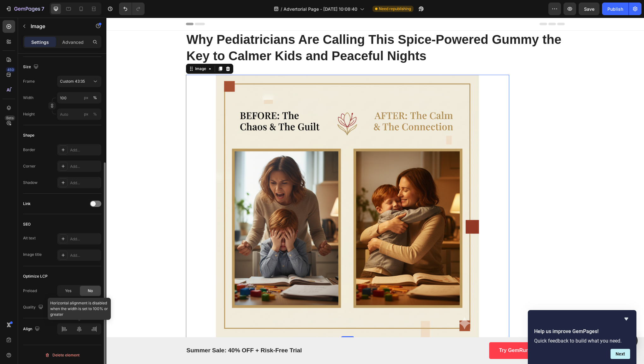 This screenshot has height=364, width=644. Describe the element at coordinates (30, 290) in the screenshot. I see `div: Preload` at that location.